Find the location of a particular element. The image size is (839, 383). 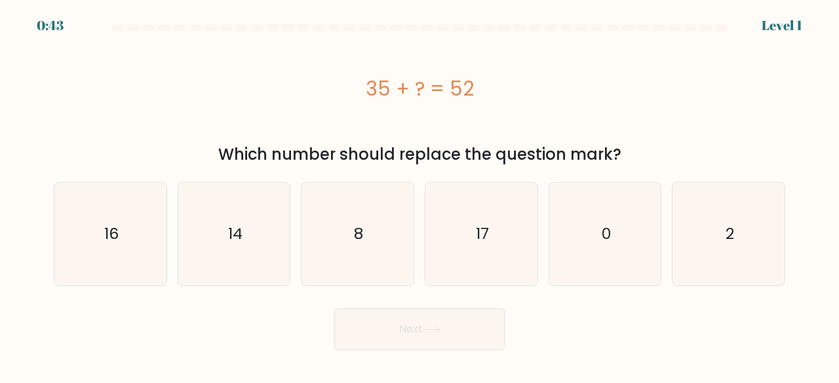

text: 17 is located at coordinates (482, 234).